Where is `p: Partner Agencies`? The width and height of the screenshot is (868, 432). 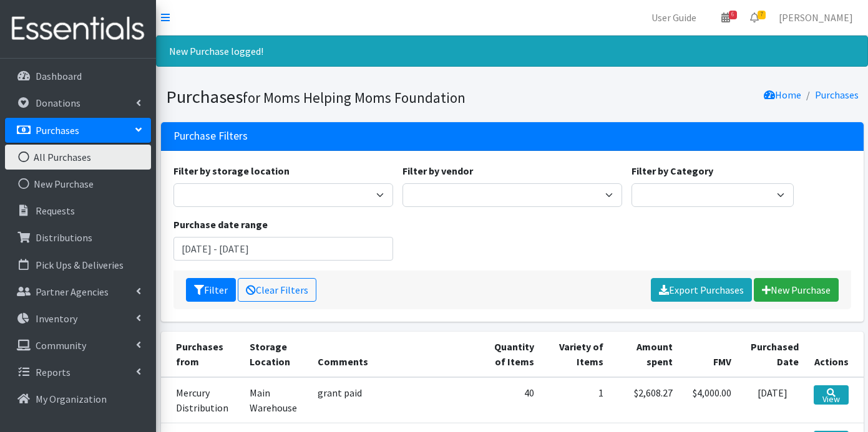 p: Partner Agencies is located at coordinates (72, 292).